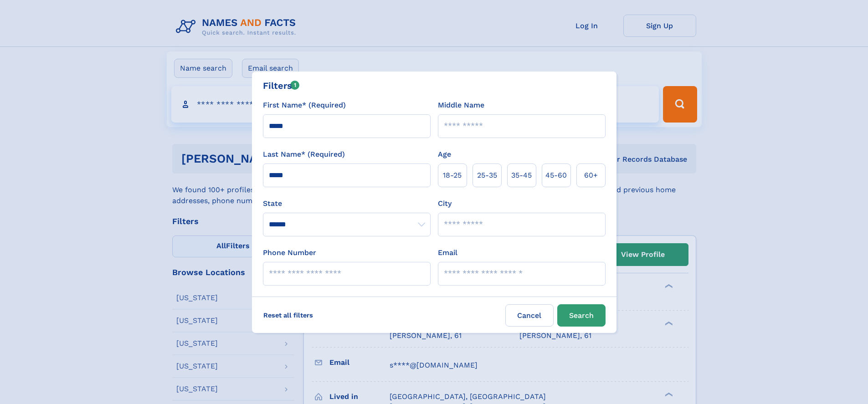  Describe the element at coordinates (461, 105) in the screenshot. I see `label: Middle Name` at that location.